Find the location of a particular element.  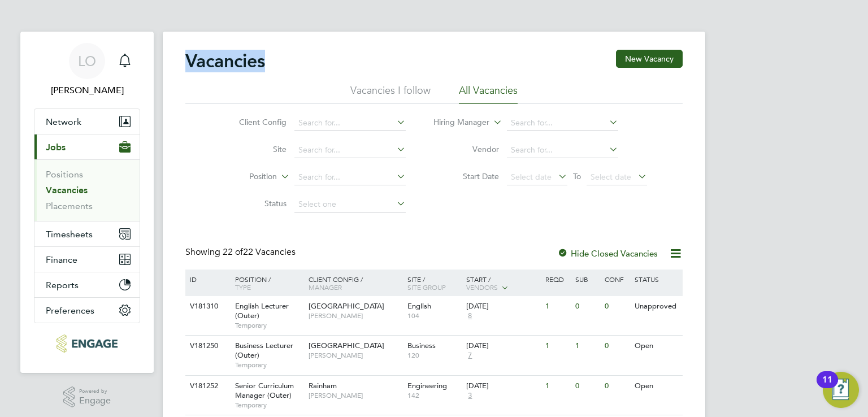

label: Start Date is located at coordinates (466, 176).